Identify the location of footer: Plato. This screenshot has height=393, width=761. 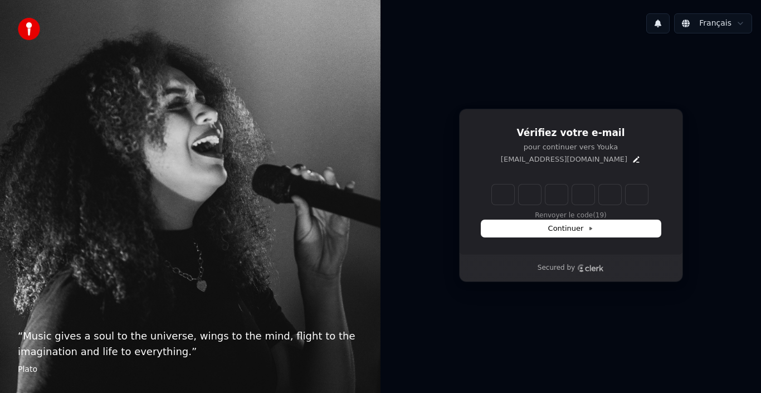
(190, 369).